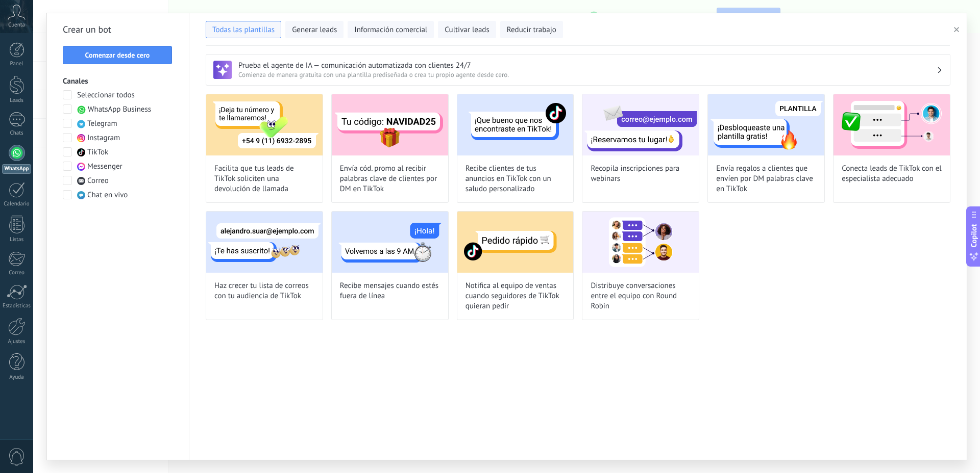  What do you see at coordinates (391, 30) in the screenshot?
I see `button: Información comercial` at bounding box center [391, 30].